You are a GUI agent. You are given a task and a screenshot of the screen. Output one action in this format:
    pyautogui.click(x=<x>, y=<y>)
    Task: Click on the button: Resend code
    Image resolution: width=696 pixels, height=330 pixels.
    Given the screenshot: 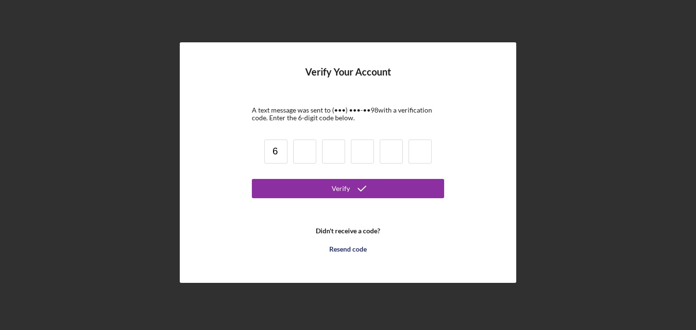 What is the action you would take?
    pyautogui.click(x=348, y=249)
    